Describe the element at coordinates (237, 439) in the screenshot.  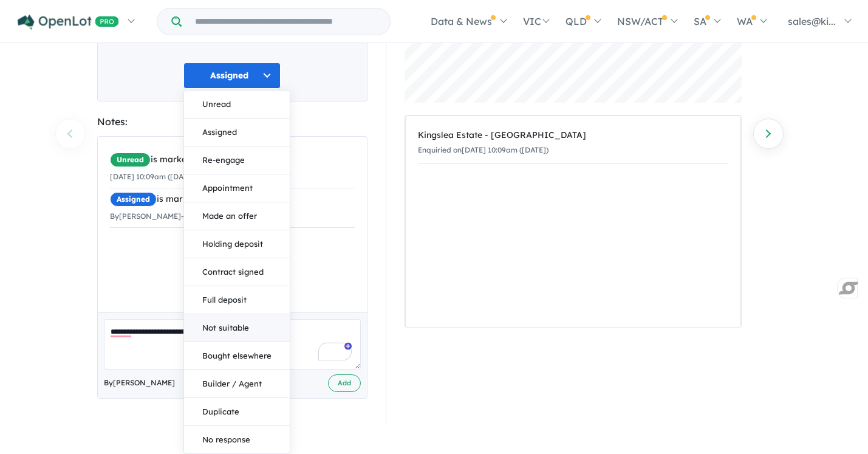
I see `button: No response` at that location.